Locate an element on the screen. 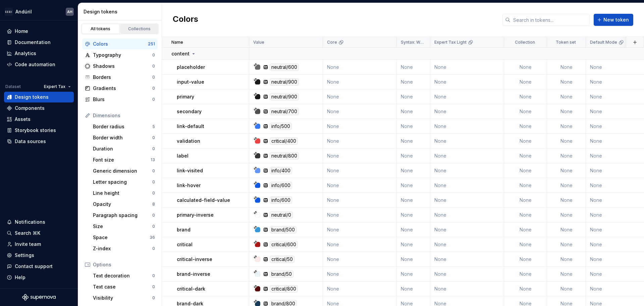 The height and width of the screenshot is (306, 644). p: critical is located at coordinates (185, 245).